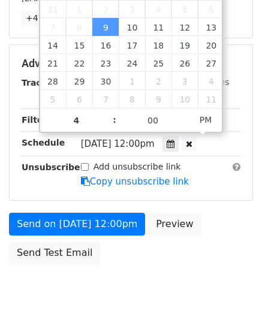 The height and width of the screenshot is (317, 262). Describe the element at coordinates (55, 253) in the screenshot. I see `a: Send Test Email` at that location.